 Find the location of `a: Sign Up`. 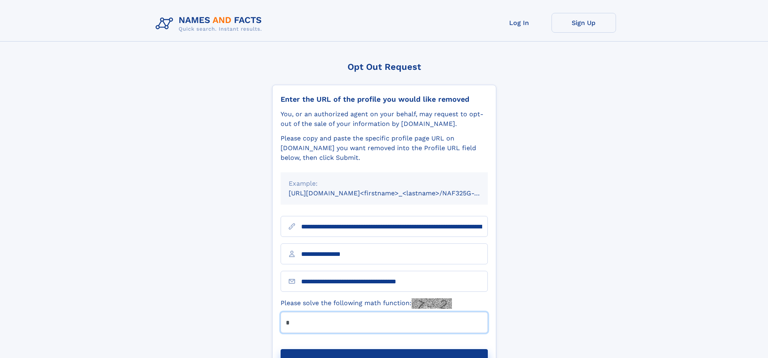

a: Sign Up is located at coordinates (584, 23).